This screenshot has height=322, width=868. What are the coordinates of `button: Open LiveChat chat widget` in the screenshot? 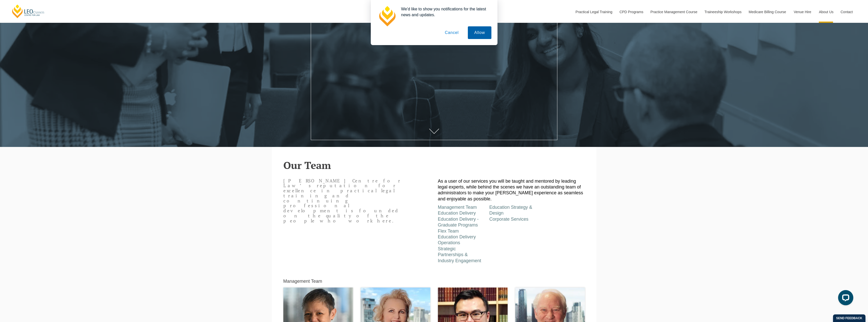 It's located at (11, 10).